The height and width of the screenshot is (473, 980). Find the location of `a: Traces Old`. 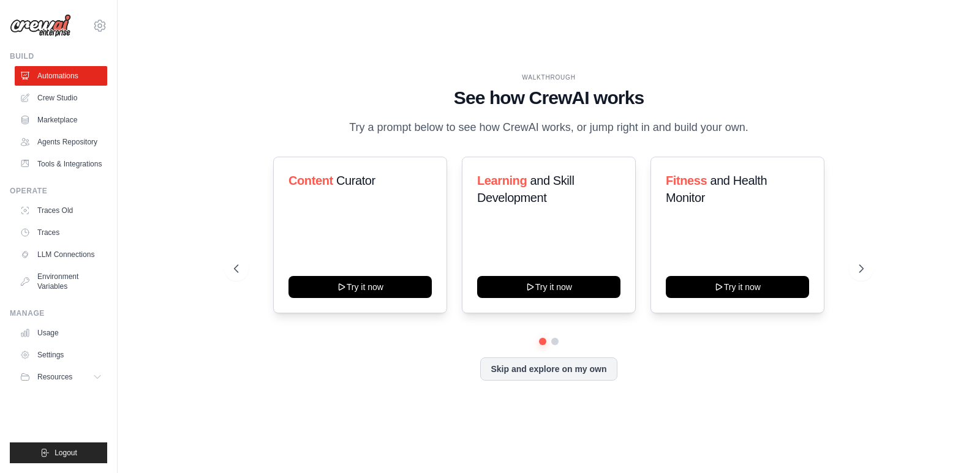

a: Traces Old is located at coordinates (61, 211).